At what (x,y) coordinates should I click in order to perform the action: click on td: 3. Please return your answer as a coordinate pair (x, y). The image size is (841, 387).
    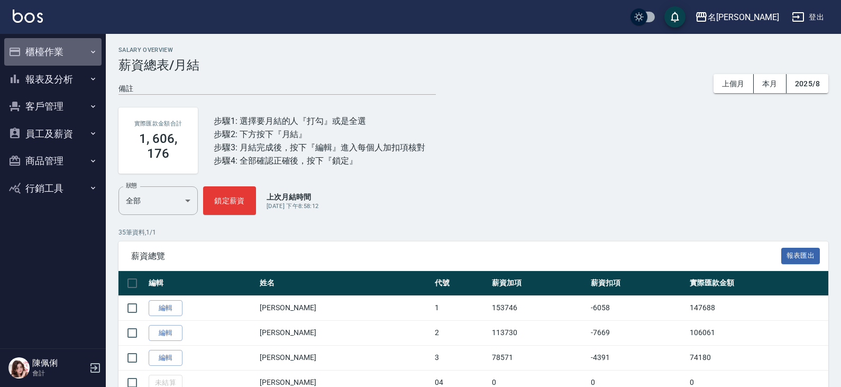
    Looking at the image, I should click on (461, 357).